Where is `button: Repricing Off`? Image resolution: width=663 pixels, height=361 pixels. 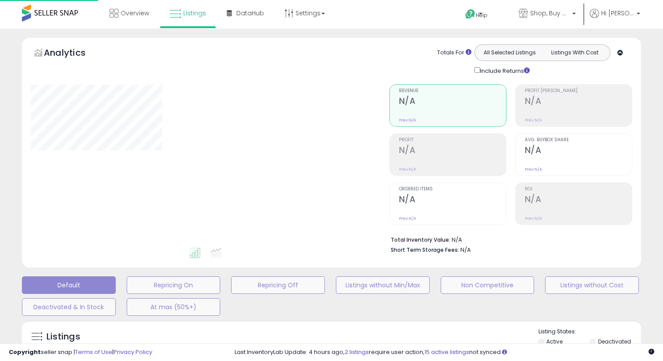 button: Repricing Off is located at coordinates (278, 285).